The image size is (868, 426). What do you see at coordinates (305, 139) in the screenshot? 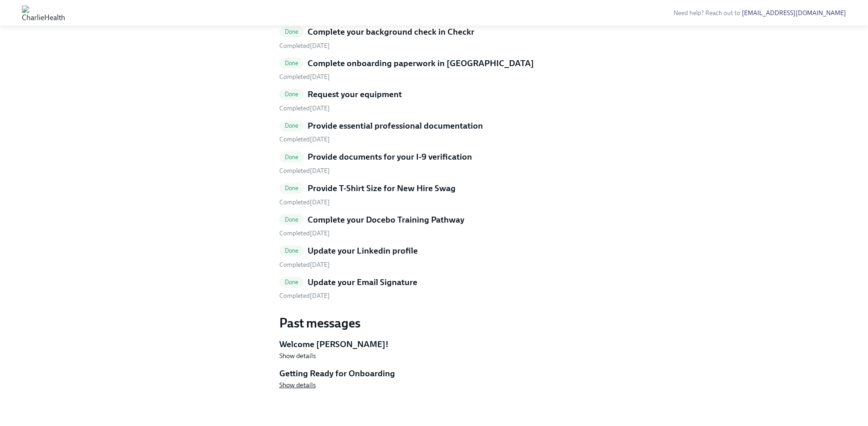
I see `span: Friday, July 11th 2025, 11:14 am` at bounding box center [305, 139].